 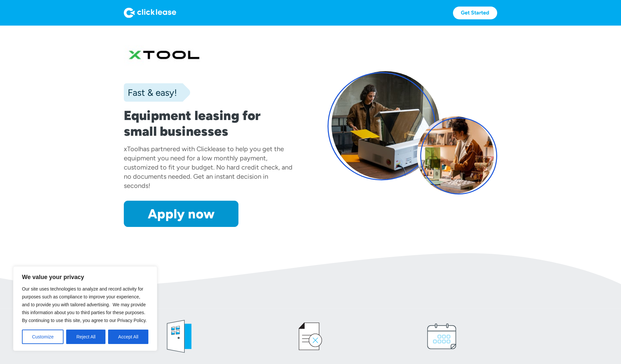 I want to click on img: credit icon, so click(x=310, y=336).